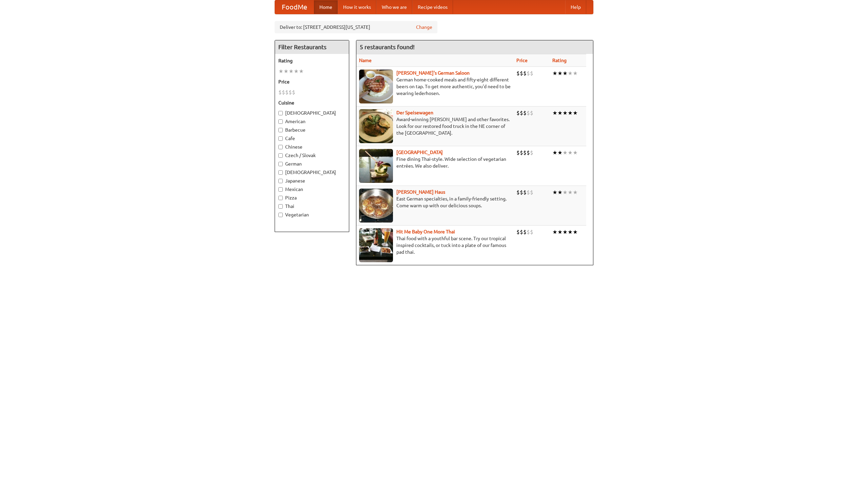  Describe the element at coordinates (312, 155) in the screenshot. I see `label: Czech / Slovak` at that location.